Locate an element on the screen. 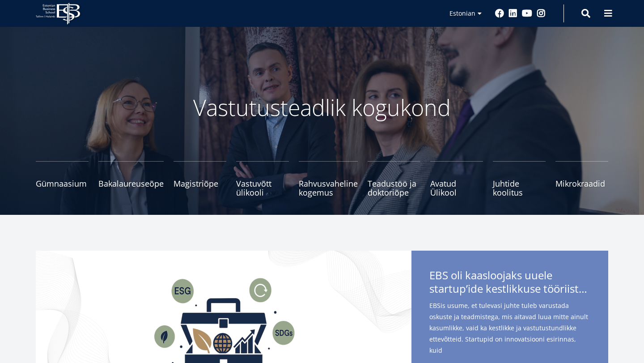  a: Rahvusvaheline kogemus is located at coordinates (328, 180).